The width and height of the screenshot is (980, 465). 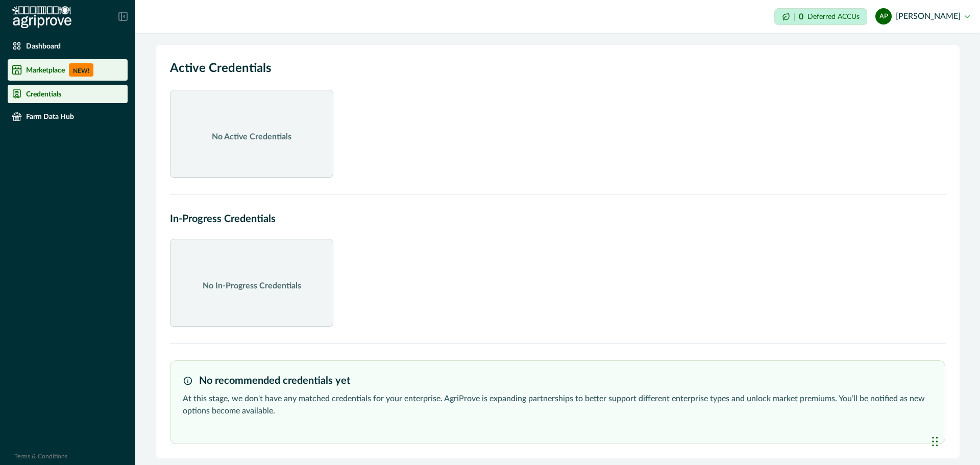 I want to click on p: Farm Data Hub, so click(x=50, y=116).